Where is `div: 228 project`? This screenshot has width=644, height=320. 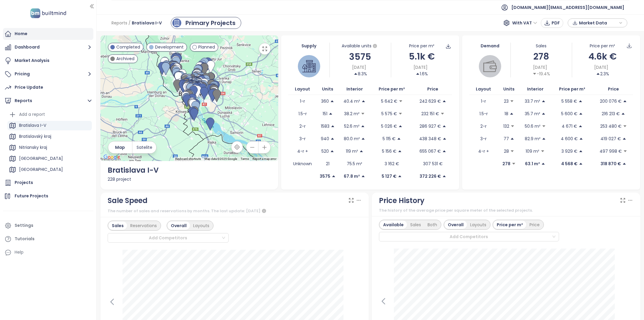 div: 228 project is located at coordinates (189, 179).